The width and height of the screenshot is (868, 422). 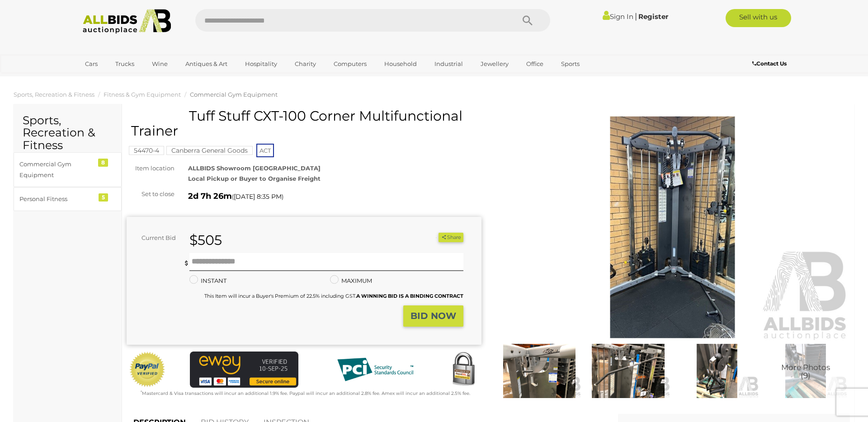 What do you see at coordinates (205, 240) in the screenshot?
I see `strong: $505` at bounding box center [205, 240].